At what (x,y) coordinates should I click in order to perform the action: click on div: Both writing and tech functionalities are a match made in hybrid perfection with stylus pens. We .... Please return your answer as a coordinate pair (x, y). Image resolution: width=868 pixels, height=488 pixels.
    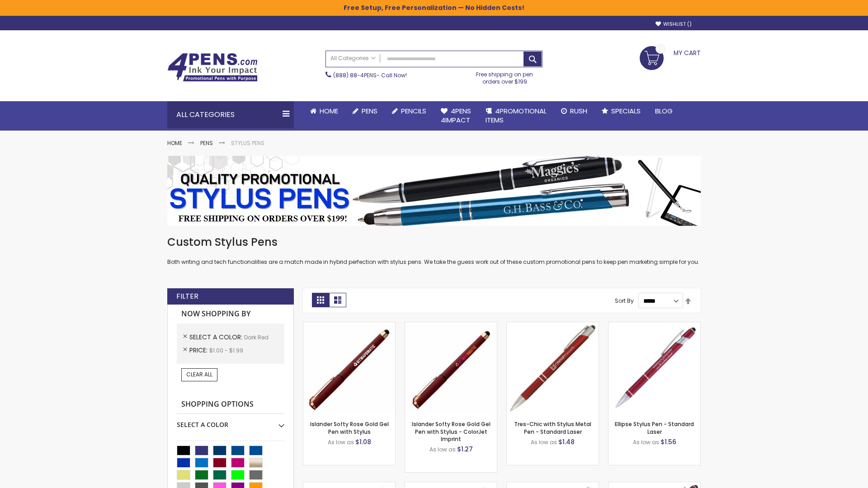
    Looking at the image, I should click on (434, 250).